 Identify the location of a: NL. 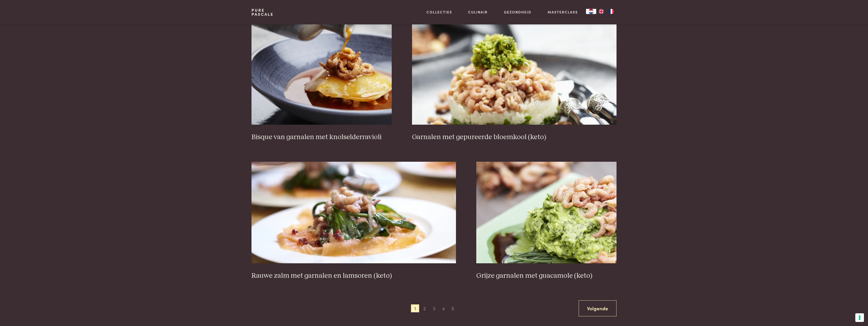
(591, 11).